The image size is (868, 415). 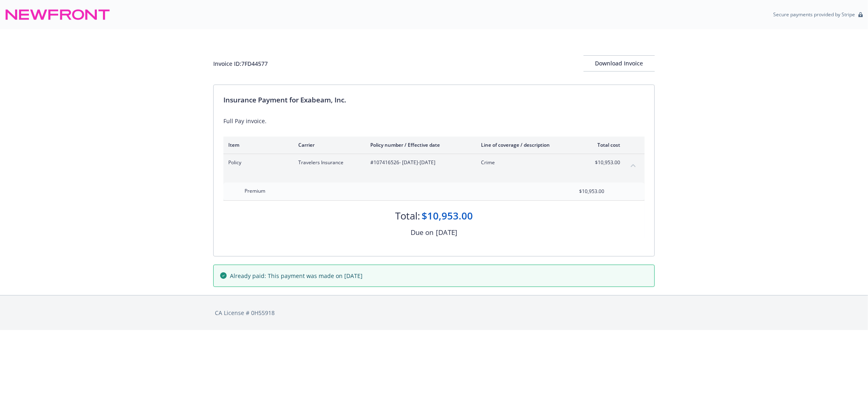 What do you see at coordinates (605, 163) in the screenshot?
I see `span: $10,953.00` at bounding box center [605, 163].